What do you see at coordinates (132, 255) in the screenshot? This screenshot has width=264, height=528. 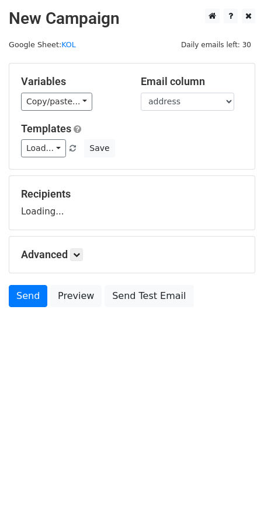 I see `h5: Advanced` at bounding box center [132, 255].